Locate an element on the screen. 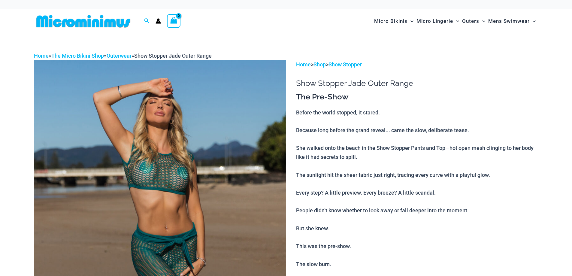  a: Outerwear is located at coordinates (119, 56).